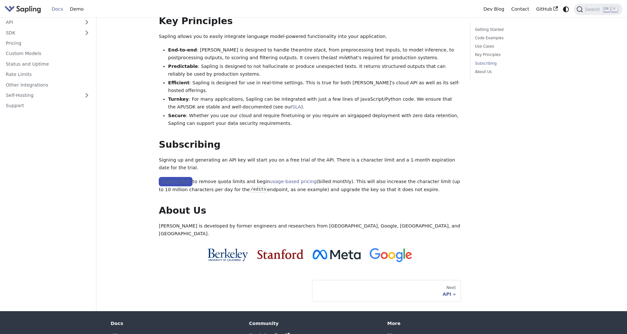  Describe the element at coordinates (314, 120) in the screenshot. I see `li: : Whether you use our cloud and require finetuning or you require an airgapped deployment with ze...` at that location.